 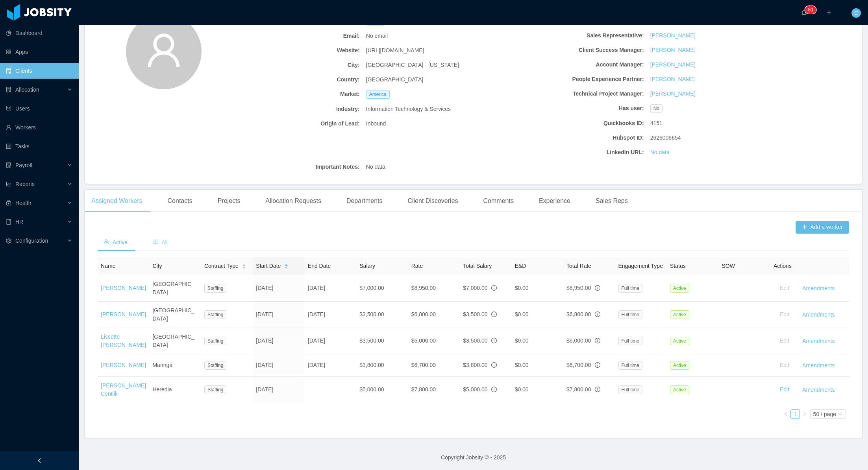 What do you see at coordinates (117, 201) in the screenshot?
I see `div: Assigned Workers` at bounding box center [117, 201].